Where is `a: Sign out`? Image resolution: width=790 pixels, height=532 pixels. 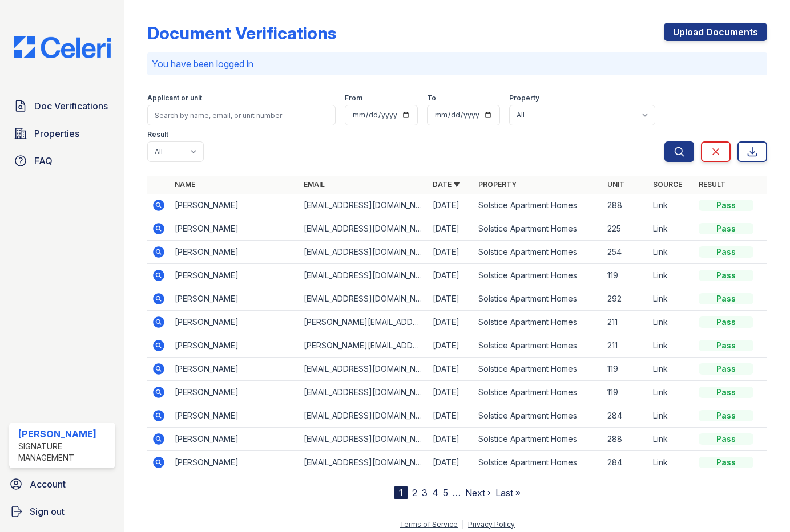
a: Sign out is located at coordinates (62, 512).